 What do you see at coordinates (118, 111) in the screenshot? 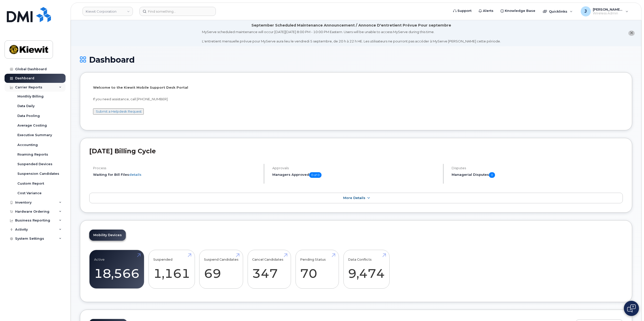
I see `button: Submit a Helpdesk Request` at bounding box center [118, 111].